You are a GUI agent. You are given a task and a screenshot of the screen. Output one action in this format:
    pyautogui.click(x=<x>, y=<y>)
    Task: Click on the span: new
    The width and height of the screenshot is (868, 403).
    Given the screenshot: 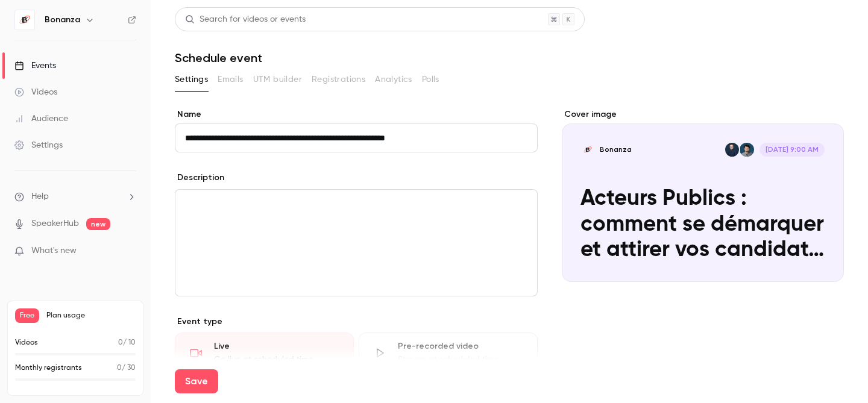 What is the action you would take?
    pyautogui.click(x=98, y=224)
    